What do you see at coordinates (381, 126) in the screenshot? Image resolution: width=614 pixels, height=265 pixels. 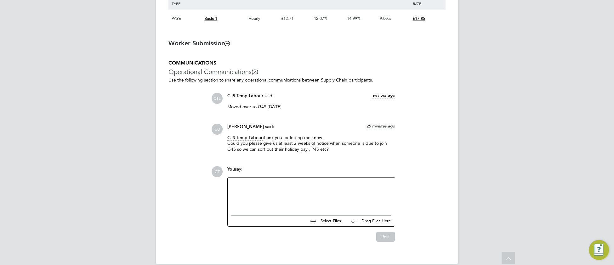 I see `span: 25 minutes ago` at bounding box center [381, 126].